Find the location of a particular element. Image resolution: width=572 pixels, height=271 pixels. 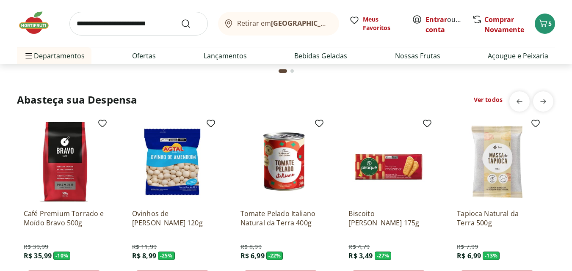

span: R$ 4,79 is located at coordinates (359, 247).